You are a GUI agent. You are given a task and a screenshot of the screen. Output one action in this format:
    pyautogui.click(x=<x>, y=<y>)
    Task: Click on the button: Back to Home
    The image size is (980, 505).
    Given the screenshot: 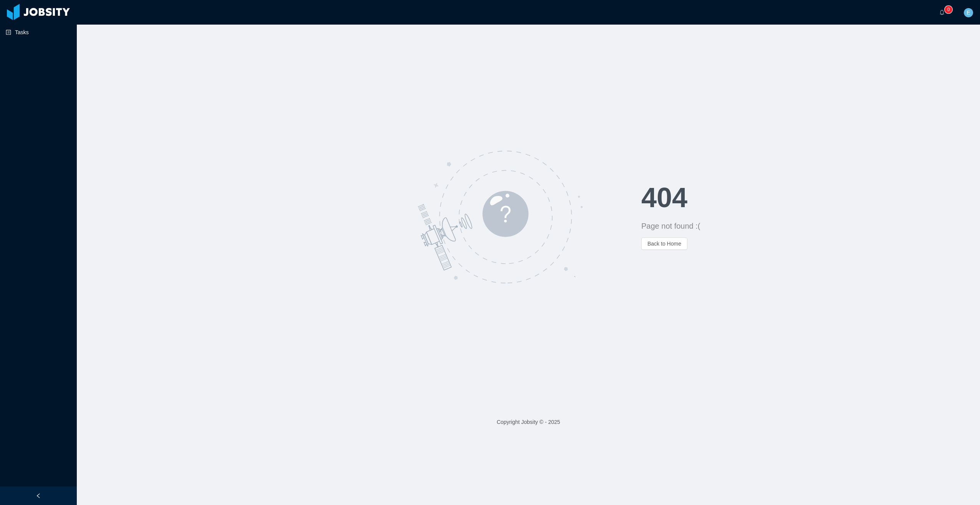 What is the action you would take?
    pyautogui.click(x=664, y=244)
    